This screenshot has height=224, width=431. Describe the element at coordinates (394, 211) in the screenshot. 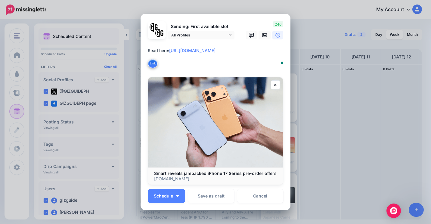

I see `div: Open Intercom Messenger` at that location.